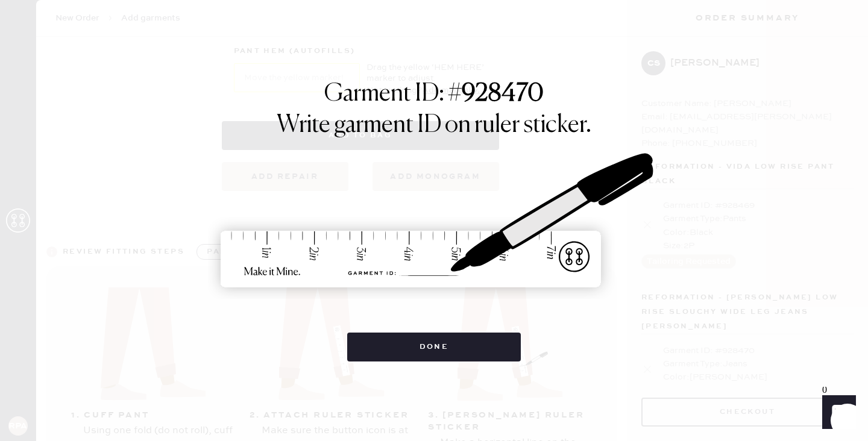 This screenshot has height=441, width=868. What do you see at coordinates (434, 347) in the screenshot?
I see `button: Done` at bounding box center [434, 347].